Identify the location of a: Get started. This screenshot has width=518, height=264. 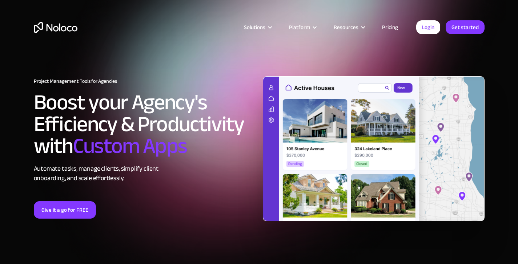
(465, 27).